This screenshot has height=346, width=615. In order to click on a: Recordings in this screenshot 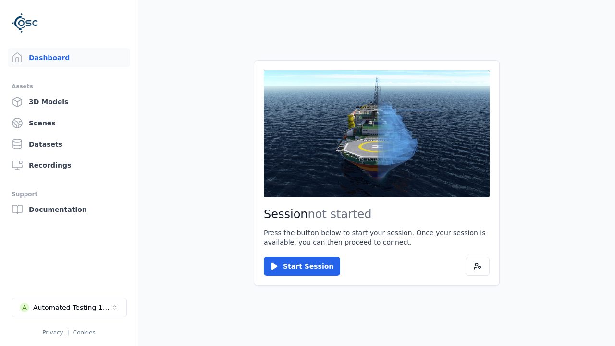, I will do `click(69, 165)`.